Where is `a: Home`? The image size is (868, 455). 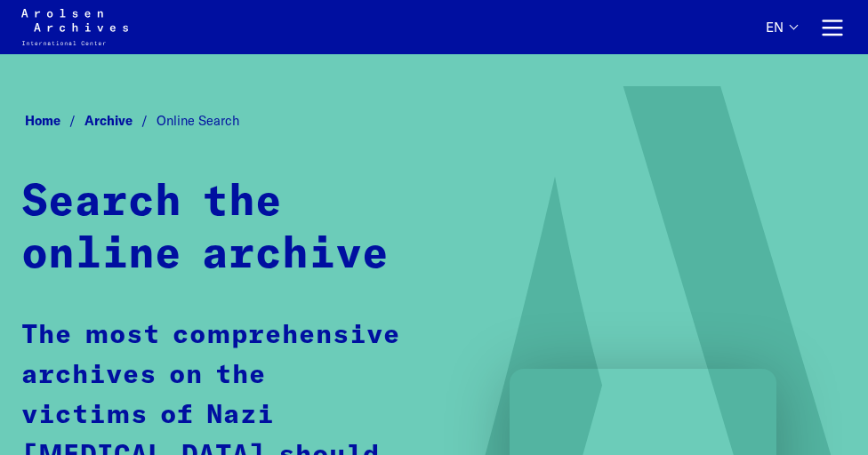 a: Home is located at coordinates (54, 120).